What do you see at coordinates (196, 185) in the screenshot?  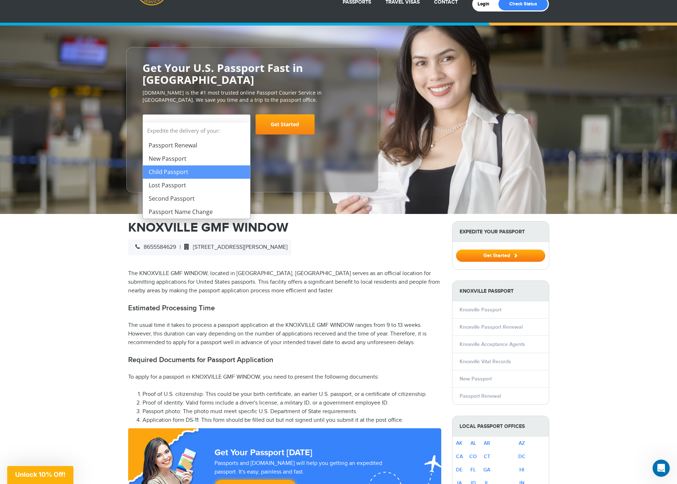 I see `li: Lost Passport` at bounding box center [196, 185].